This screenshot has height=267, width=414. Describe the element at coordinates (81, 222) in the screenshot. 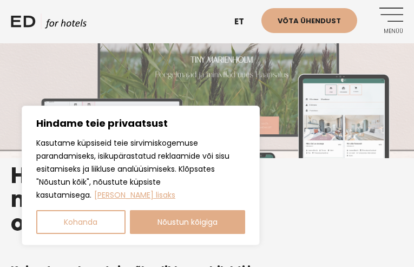

I see `button: Kohanda` at that location.